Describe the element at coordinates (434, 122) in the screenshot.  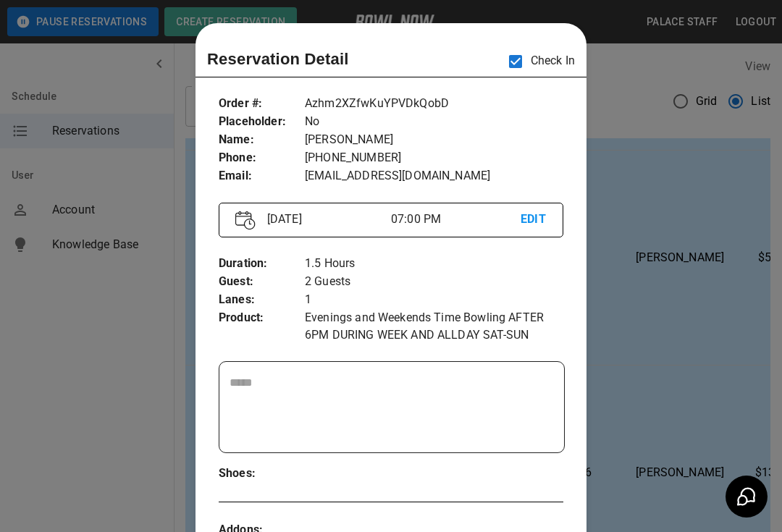
I see `p: No` at that location.